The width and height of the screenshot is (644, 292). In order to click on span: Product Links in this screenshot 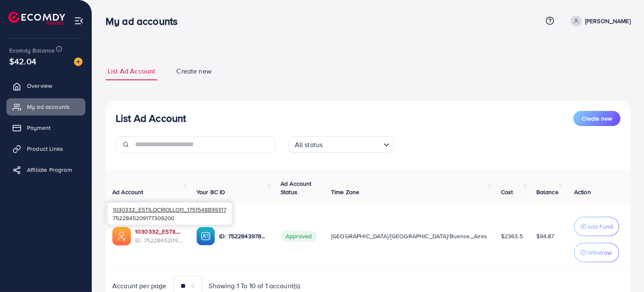, I will do `click(45, 149)`.